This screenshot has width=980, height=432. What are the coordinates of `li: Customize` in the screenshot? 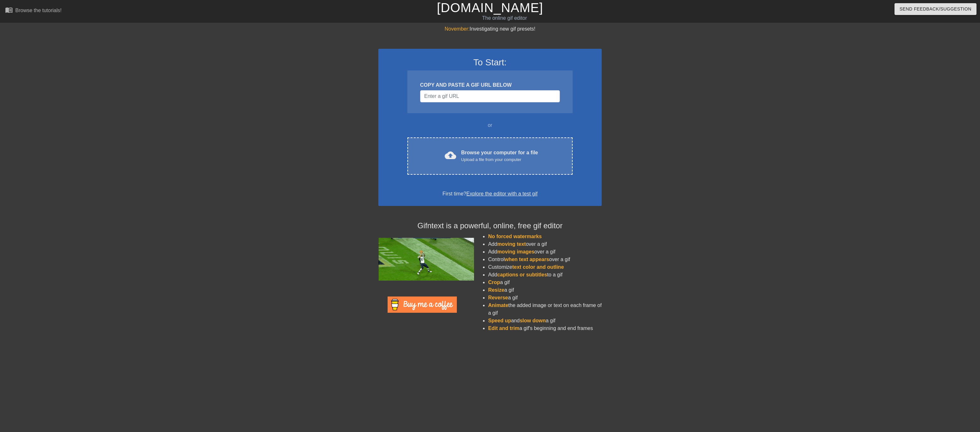 It's located at (545, 267).